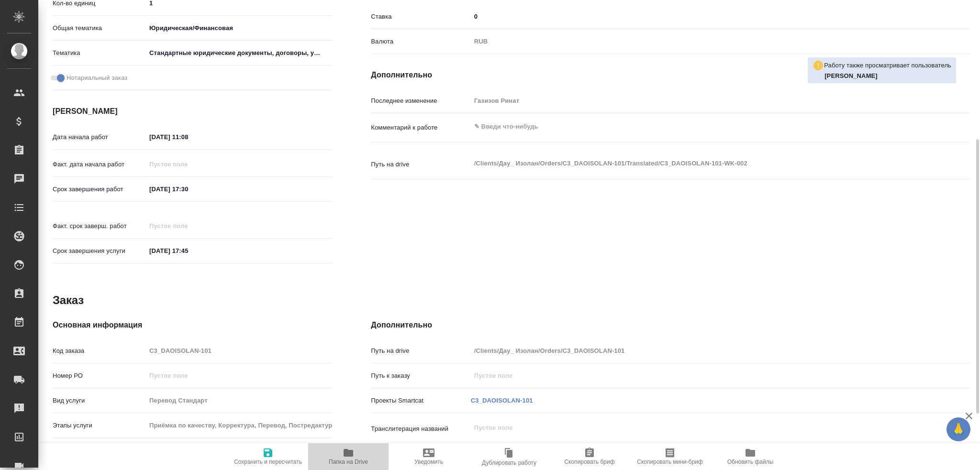 The width and height of the screenshot is (980, 470). Describe the element at coordinates (348, 462) in the screenshot. I see `span: Папка на Drive` at that location.